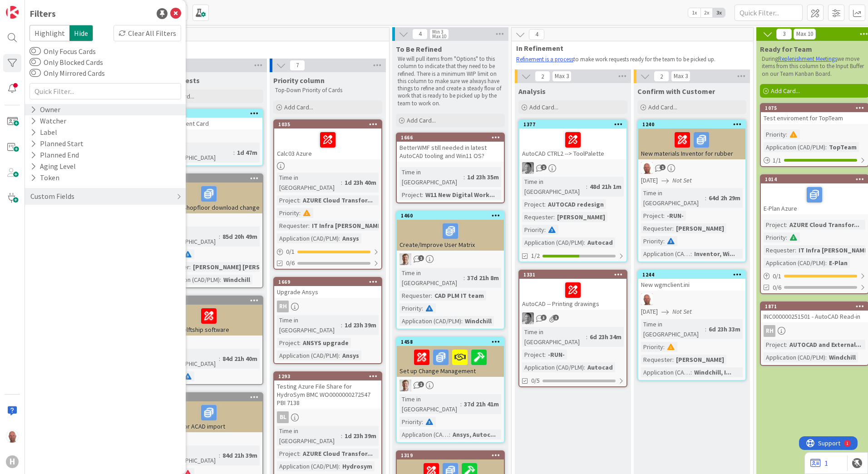 The height and width of the screenshot is (474, 868). What do you see at coordinates (814, 108) in the screenshot?
I see `div: 1075` at bounding box center [814, 108].